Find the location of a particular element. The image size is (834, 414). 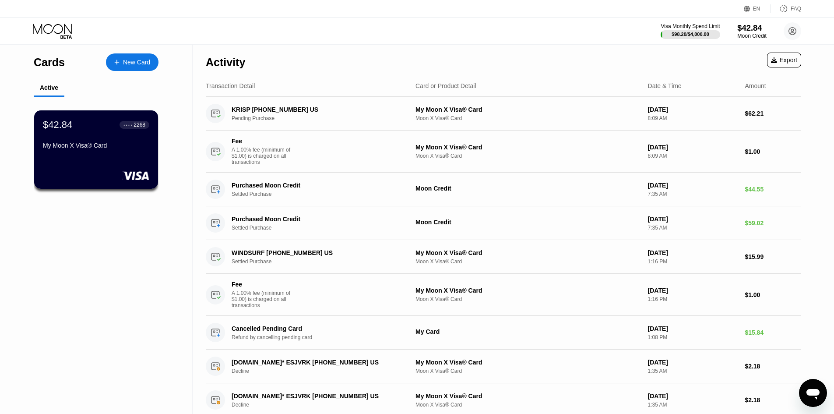

div: 2268 is located at coordinates (139, 125).